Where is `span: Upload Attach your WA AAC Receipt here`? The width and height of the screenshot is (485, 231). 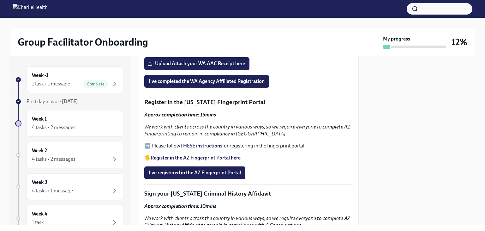 span: Upload Attach your WA AAC Receipt here is located at coordinates (197, 63).